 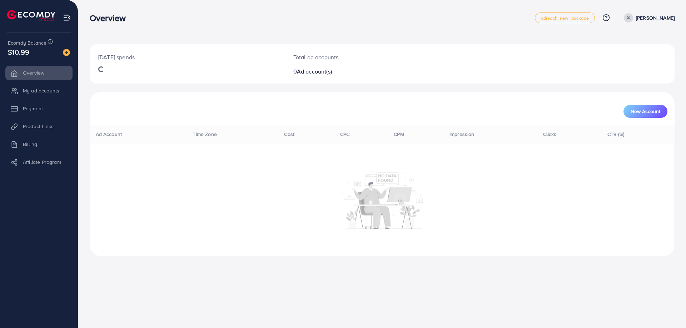 What do you see at coordinates (358, 57) in the screenshot?
I see `p: Total ad accounts` at bounding box center [358, 57].